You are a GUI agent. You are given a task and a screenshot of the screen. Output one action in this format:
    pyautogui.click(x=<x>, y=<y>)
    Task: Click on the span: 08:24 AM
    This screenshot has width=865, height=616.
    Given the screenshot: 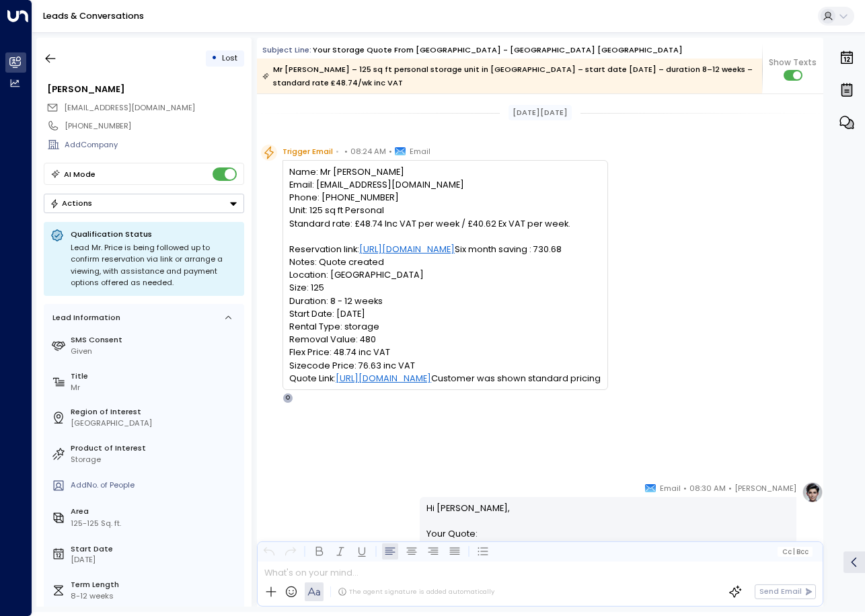 What is the action you would take?
    pyautogui.click(x=368, y=151)
    